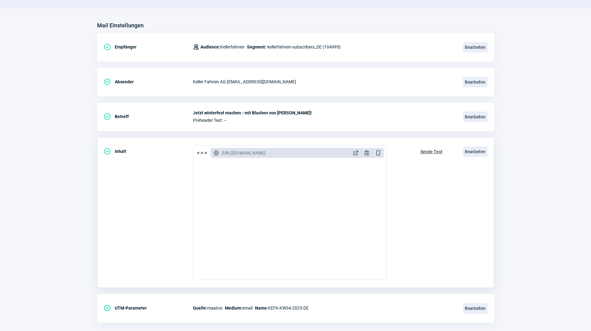 The image size is (591, 331). I want to click on div: Empfänger, so click(148, 47).